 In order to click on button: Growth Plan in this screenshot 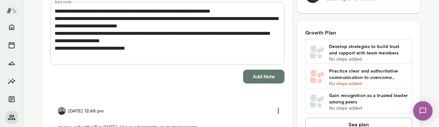, I will do `click(12, 63)`.